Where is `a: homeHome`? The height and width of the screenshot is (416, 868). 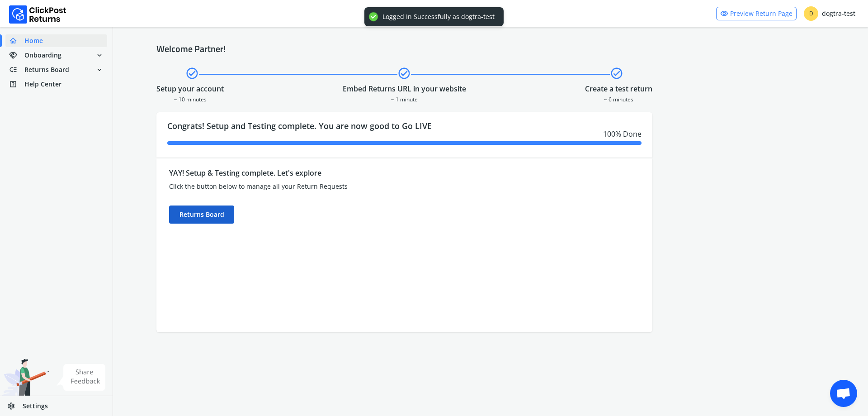 a: homeHome is located at coordinates (56, 40).